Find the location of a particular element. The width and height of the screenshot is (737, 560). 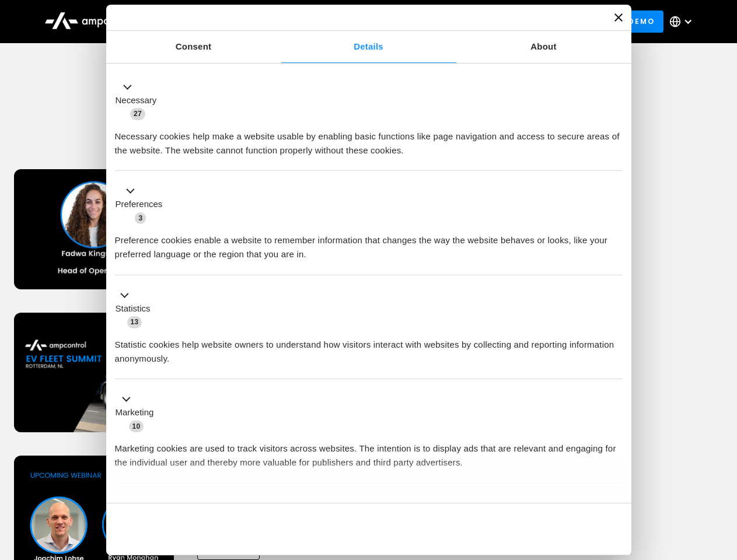

div: Preference cookies enable a website to remember information that changes the way the website beha... is located at coordinates (368, 243).